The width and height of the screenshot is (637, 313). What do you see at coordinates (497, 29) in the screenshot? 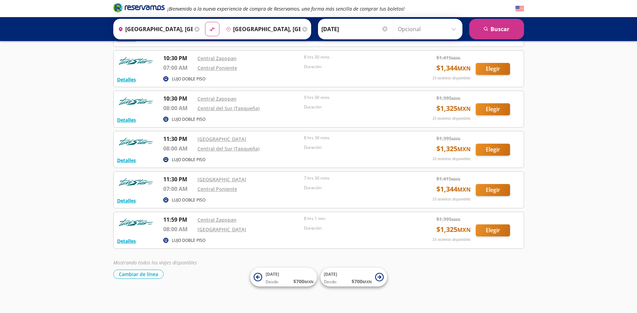
I see `button: Buscar` at bounding box center [497, 29].